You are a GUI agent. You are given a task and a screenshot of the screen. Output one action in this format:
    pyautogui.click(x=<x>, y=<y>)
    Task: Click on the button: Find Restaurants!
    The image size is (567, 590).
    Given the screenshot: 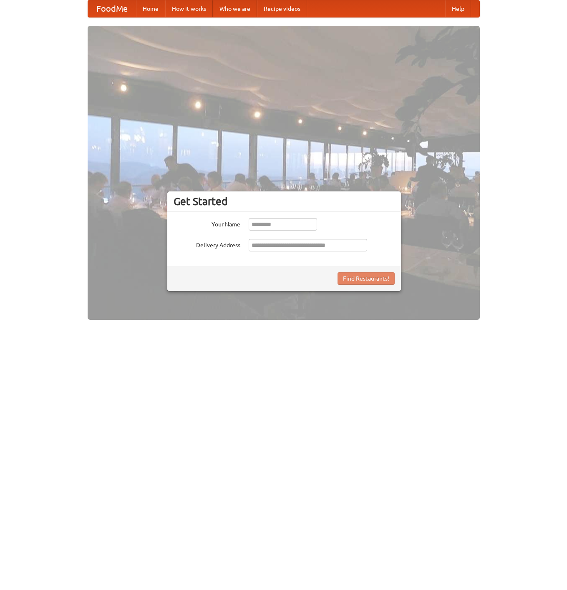 What is the action you would take?
    pyautogui.click(x=366, y=279)
    